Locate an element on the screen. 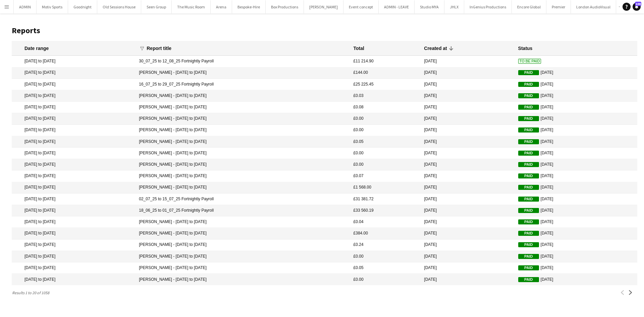 The width and height of the screenshot is (644, 317). button: Encore Global is located at coordinates (529, 7).